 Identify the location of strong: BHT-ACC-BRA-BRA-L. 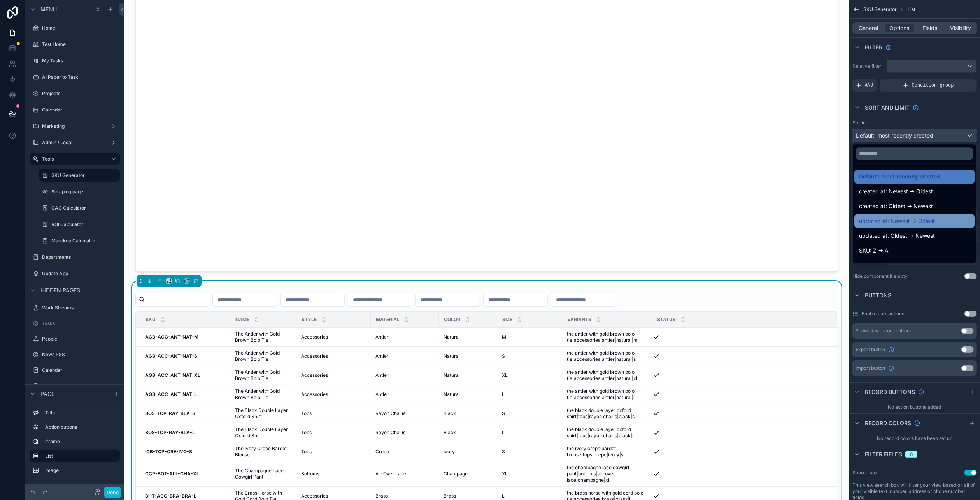
(171, 495).